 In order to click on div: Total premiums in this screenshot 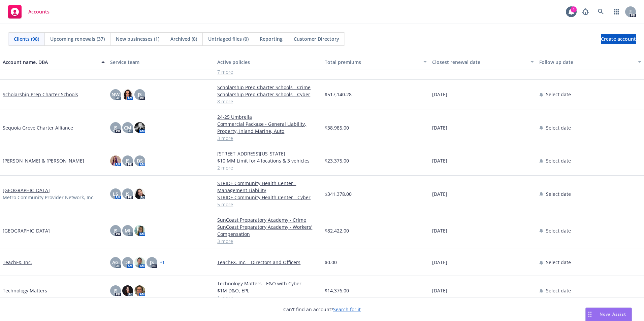, I will do `click(372, 62)`.